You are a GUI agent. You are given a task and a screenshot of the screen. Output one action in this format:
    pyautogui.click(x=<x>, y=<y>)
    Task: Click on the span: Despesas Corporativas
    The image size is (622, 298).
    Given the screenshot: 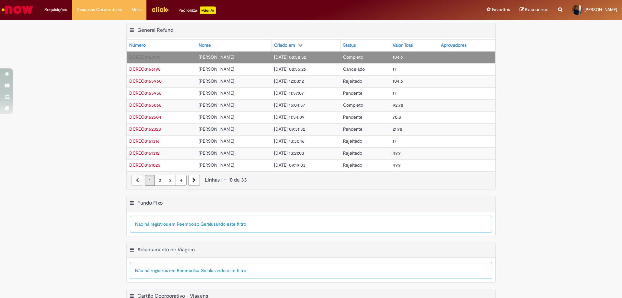 What is the action you would take?
    pyautogui.click(x=99, y=10)
    